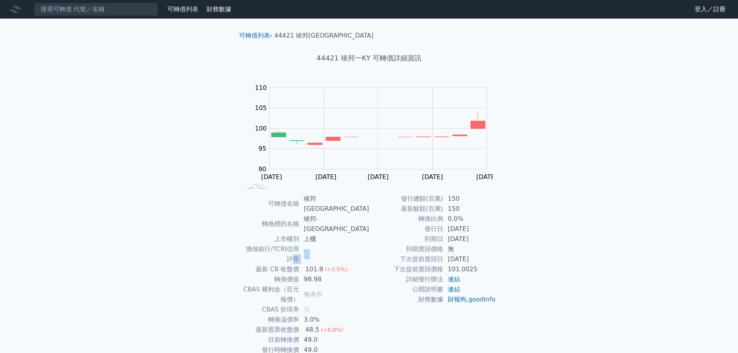 This screenshot has height=353, width=738. I want to click on g: Chart, so click(375, 132).